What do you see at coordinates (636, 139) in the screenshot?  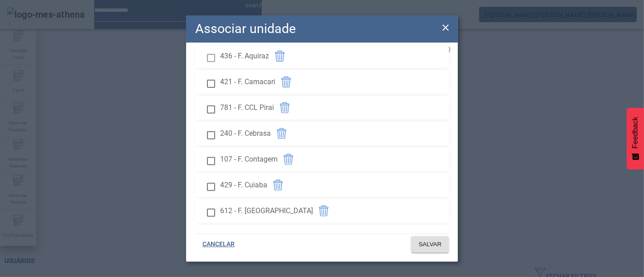 I see `button: Feedback - Mostrar pesquisa` at bounding box center [636, 139].